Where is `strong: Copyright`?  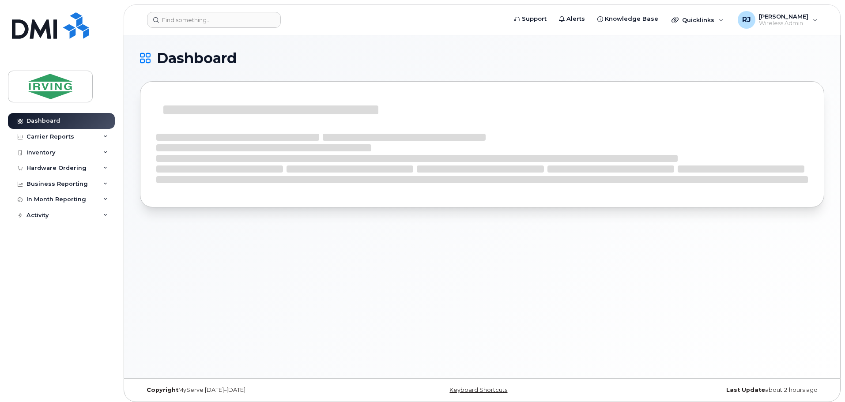 strong: Copyright is located at coordinates (162, 390).